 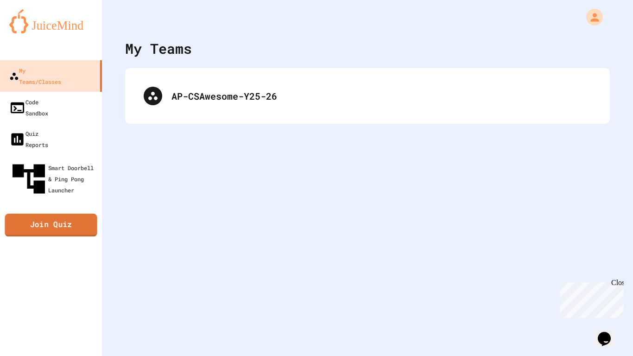 I want to click on div: My Account, so click(x=590, y=17).